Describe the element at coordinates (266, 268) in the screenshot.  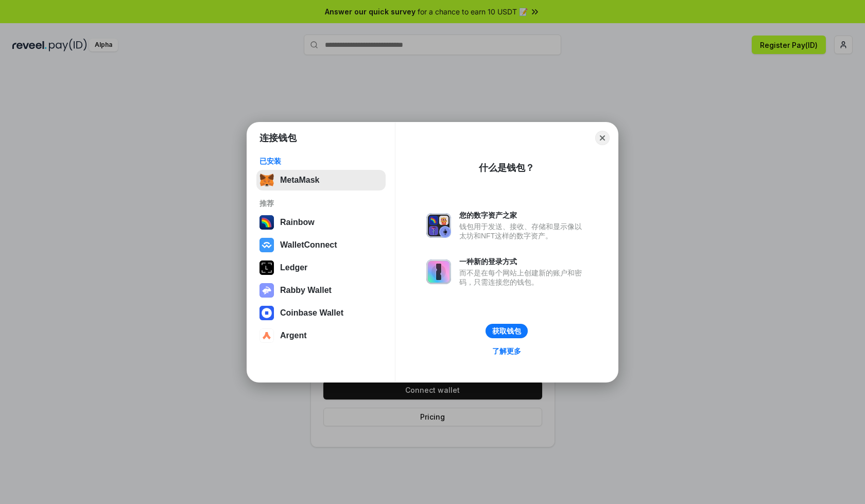
I see `img: svg+xml,%3Csvg%20xmlns%3D%22http%3A%2F%2Fwww.w3.org%2F2000%2Fsvg%22%20width%3D%2228%22%20height%3...` at that location.